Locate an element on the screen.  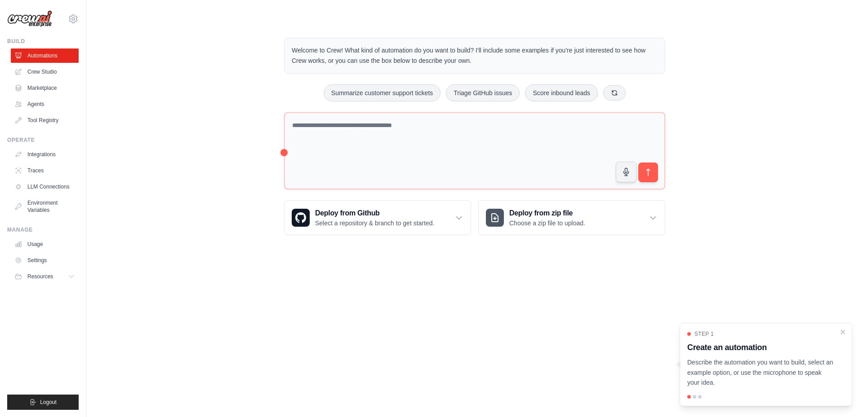
a: Crew Studio is located at coordinates (44, 72).